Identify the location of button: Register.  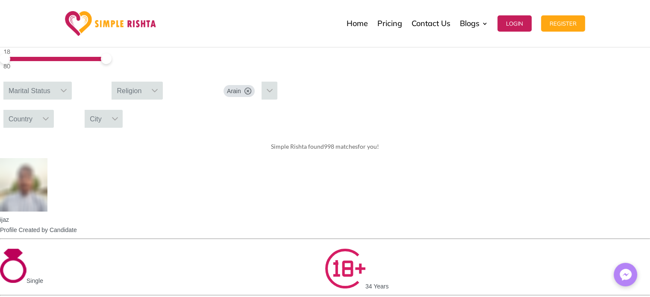
(563, 24).